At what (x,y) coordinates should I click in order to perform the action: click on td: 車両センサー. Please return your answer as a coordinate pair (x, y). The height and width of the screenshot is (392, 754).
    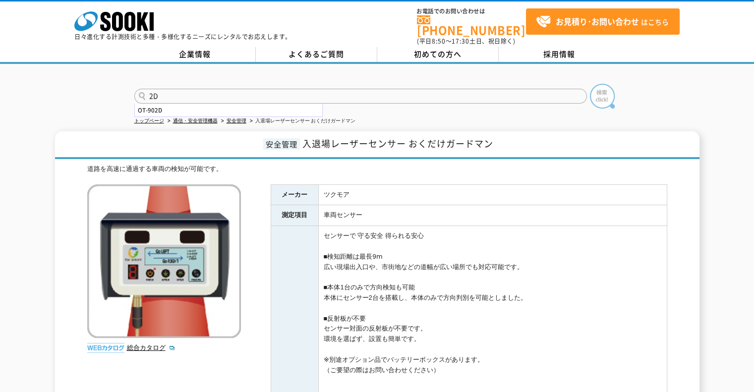
    Looking at the image, I should click on (492, 216).